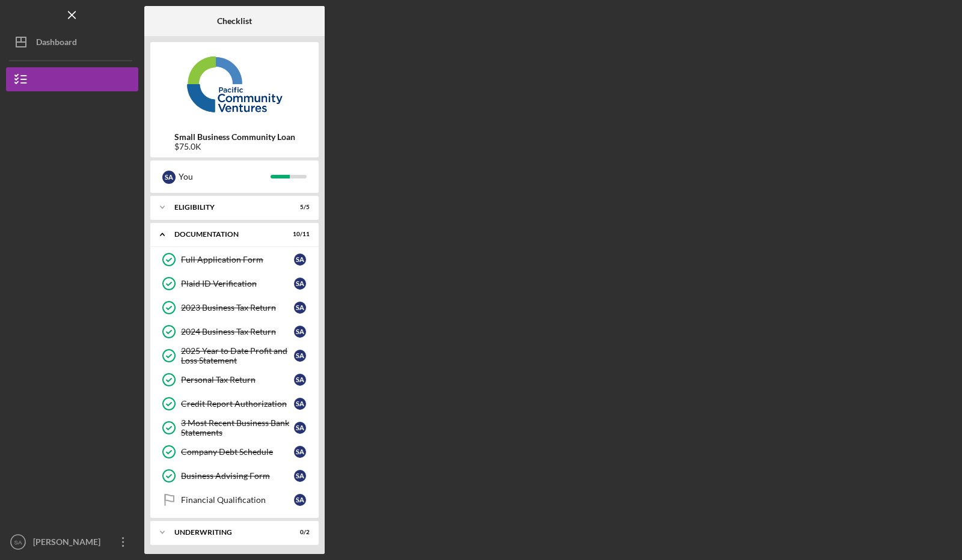 This screenshot has height=560, width=962. I want to click on div: Company Debt Schedule, so click(237, 452).